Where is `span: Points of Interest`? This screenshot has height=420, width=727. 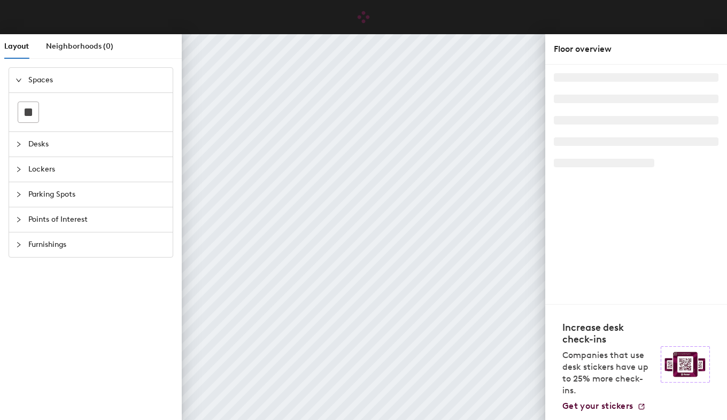
span: Points of Interest is located at coordinates (97, 220).